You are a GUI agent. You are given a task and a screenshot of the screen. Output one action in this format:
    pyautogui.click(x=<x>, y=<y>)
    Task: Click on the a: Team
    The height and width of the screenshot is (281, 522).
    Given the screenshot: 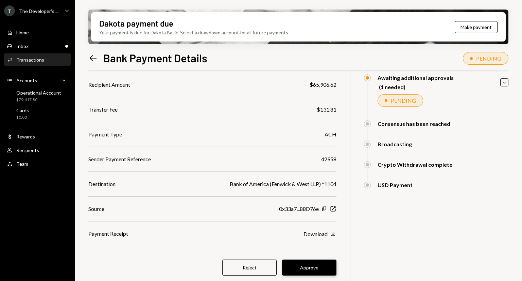 What is the action you would take?
    pyautogui.click(x=37, y=163)
    